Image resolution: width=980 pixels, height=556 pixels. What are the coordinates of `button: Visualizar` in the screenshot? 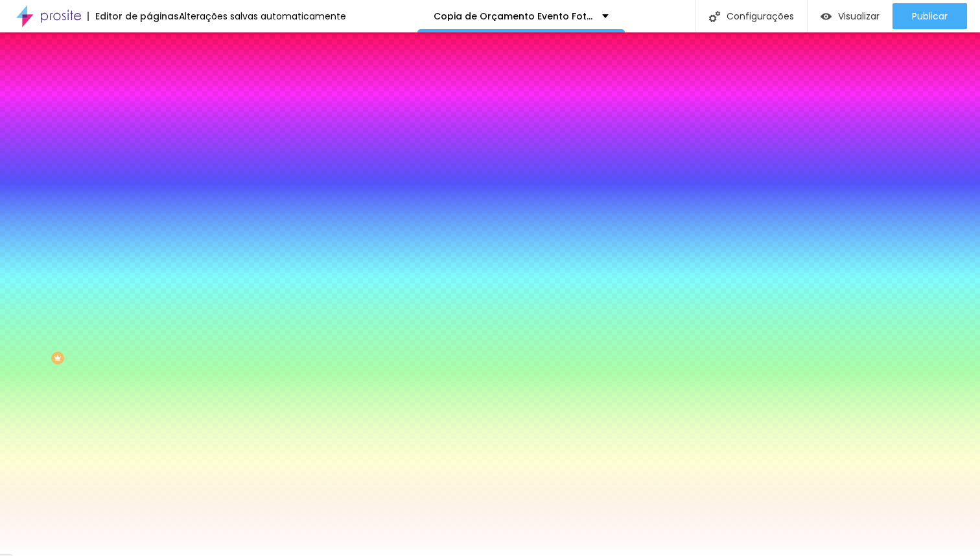 It's located at (850, 16).